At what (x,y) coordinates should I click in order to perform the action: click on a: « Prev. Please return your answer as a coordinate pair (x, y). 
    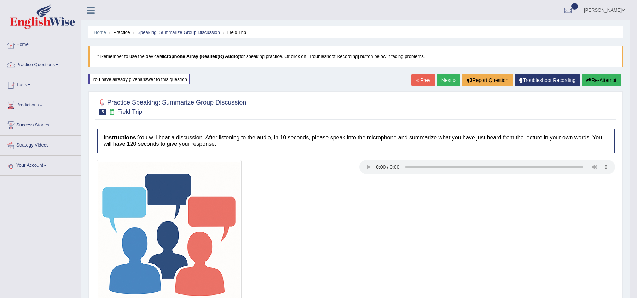
    Looking at the image, I should click on (423, 80).